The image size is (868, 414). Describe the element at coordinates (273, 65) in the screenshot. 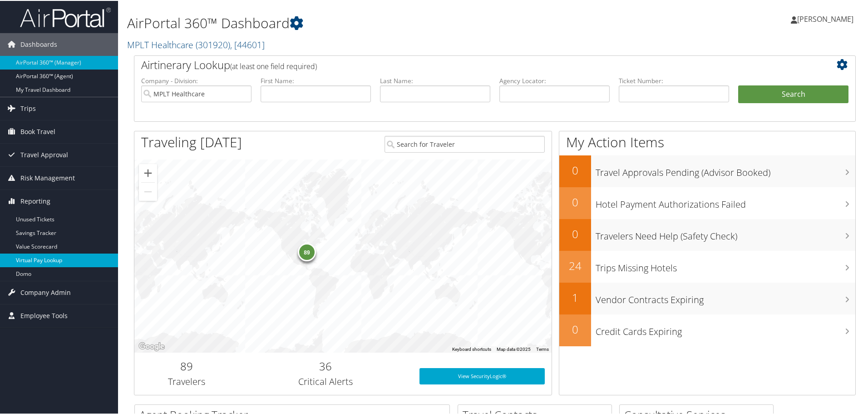

I see `span: (at least one field required)` at that location.